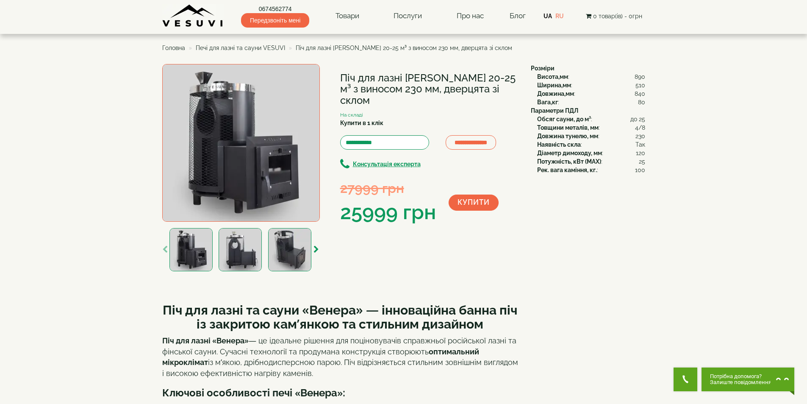 This screenshot has height=404, width=807. I want to click on strong: Піч для лазні «Венера», so click(206, 340).